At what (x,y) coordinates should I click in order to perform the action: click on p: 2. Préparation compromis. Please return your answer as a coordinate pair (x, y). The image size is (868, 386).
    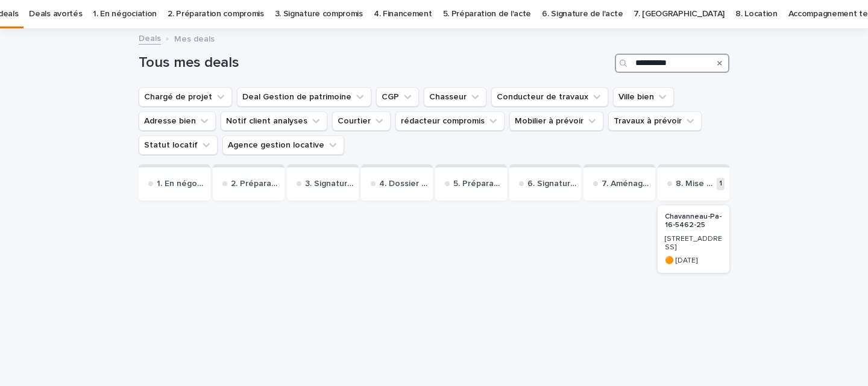
    Looking at the image, I should click on (255, 184).